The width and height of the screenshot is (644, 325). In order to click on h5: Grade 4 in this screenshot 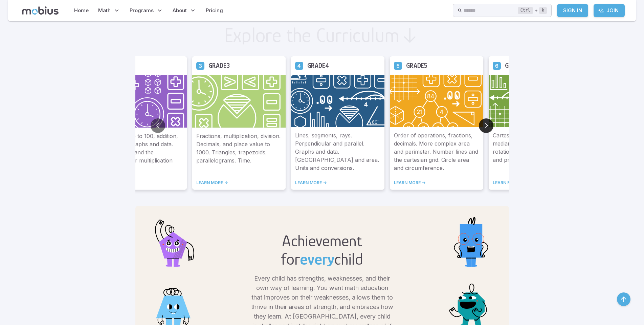, I will do `click(319, 65)`.